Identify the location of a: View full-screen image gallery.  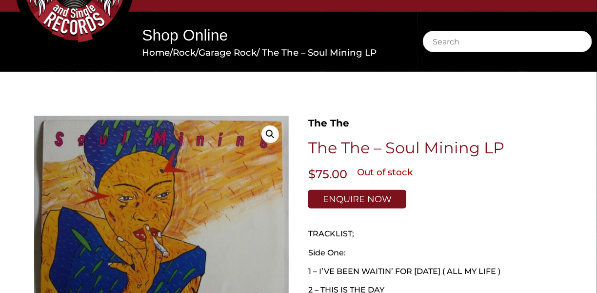
(270, 134).